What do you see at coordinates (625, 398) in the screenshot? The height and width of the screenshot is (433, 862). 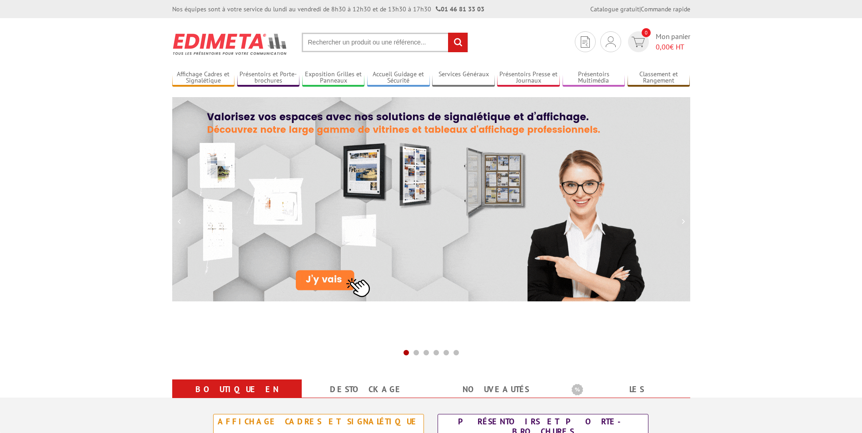 I see `a: Les promotions` at bounding box center [625, 398].